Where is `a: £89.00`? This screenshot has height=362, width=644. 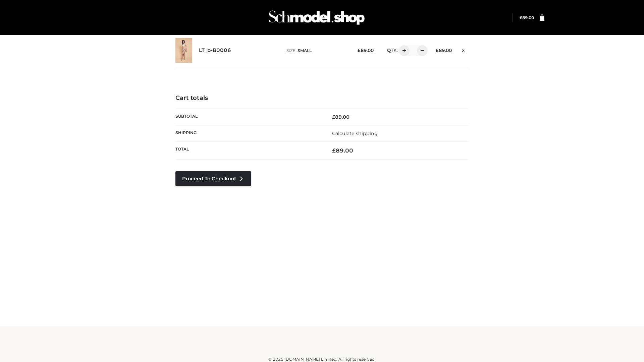
a: £89.00 is located at coordinates (526, 17).